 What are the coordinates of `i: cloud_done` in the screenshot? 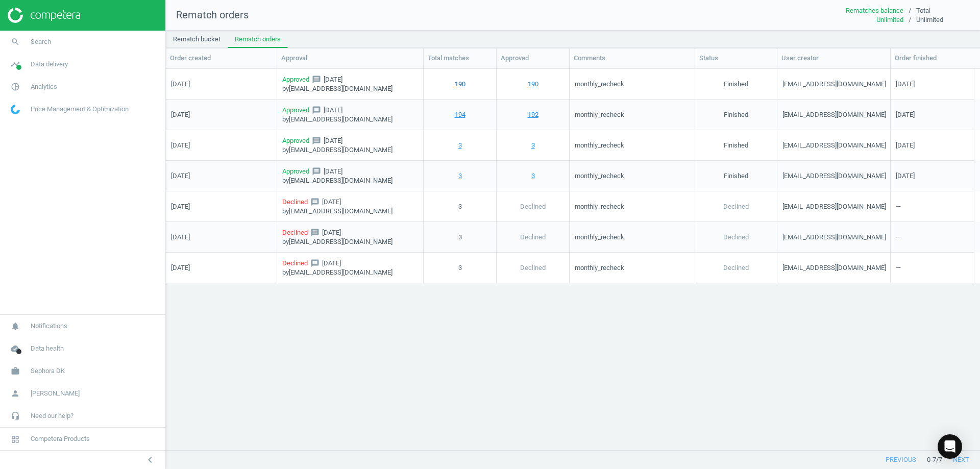 It's located at (15, 349).